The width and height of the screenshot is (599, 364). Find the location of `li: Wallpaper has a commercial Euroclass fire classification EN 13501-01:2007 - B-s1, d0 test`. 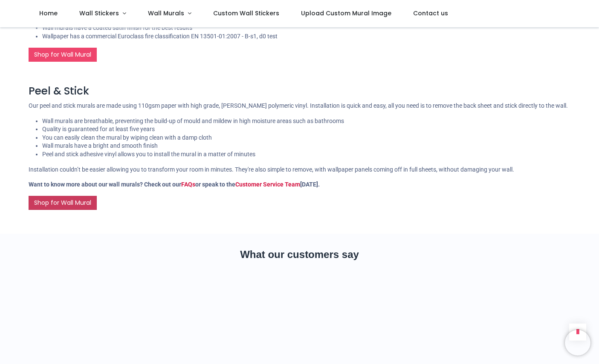

li: Wallpaper has a commercial Euroclass fire classification EN 13501-01:2007 - B-s1, d0 test is located at coordinates (307, 37).